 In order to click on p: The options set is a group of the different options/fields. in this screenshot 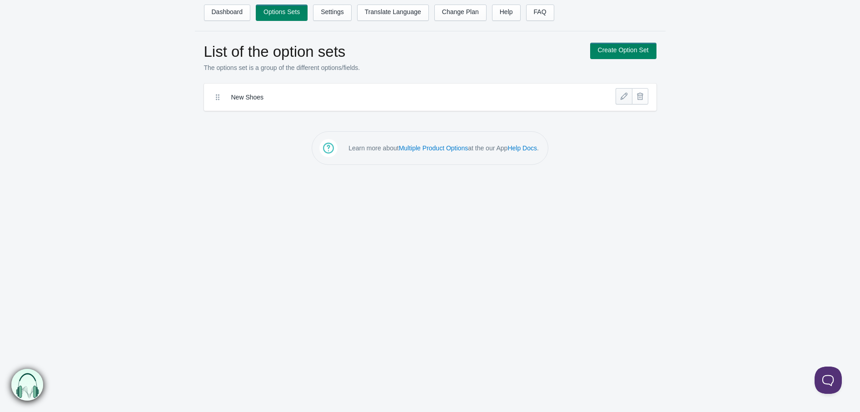, I will do `click(393, 68)`.